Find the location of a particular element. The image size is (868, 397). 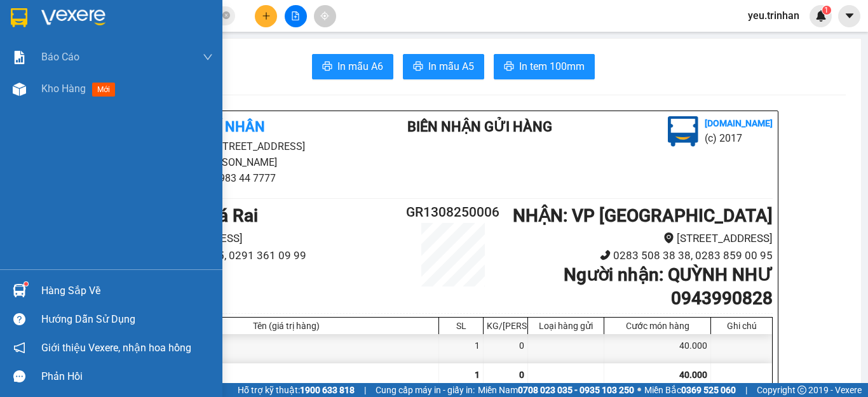

img: icon-new-feature is located at coordinates (821, 16).